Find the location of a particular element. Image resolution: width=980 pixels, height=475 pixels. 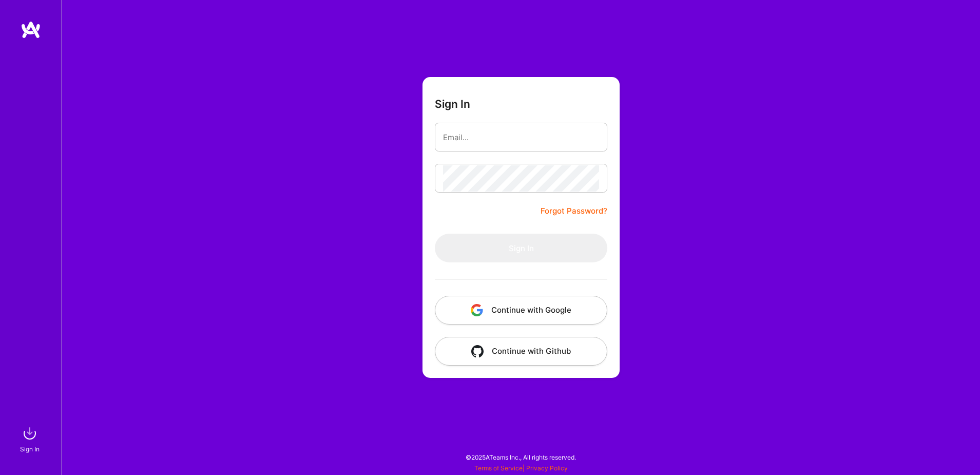

a: sign inSign In is located at coordinates (31, 438).